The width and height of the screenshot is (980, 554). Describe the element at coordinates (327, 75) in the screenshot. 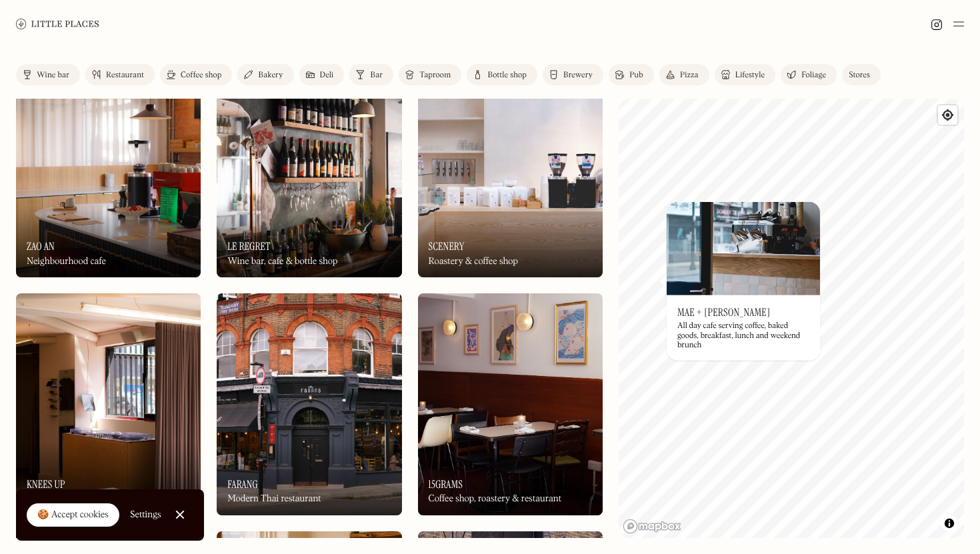

I see `div: Deli` at that location.